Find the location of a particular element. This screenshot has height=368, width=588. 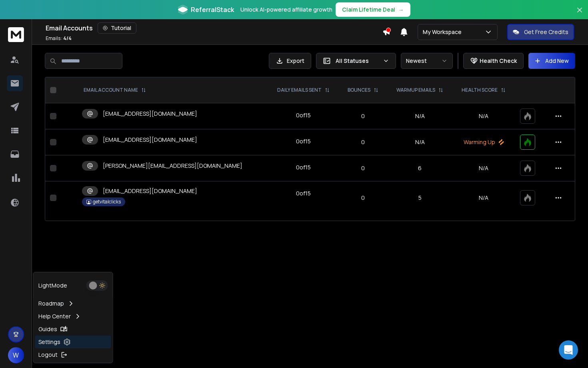

p: Help Center is located at coordinates (55, 316).